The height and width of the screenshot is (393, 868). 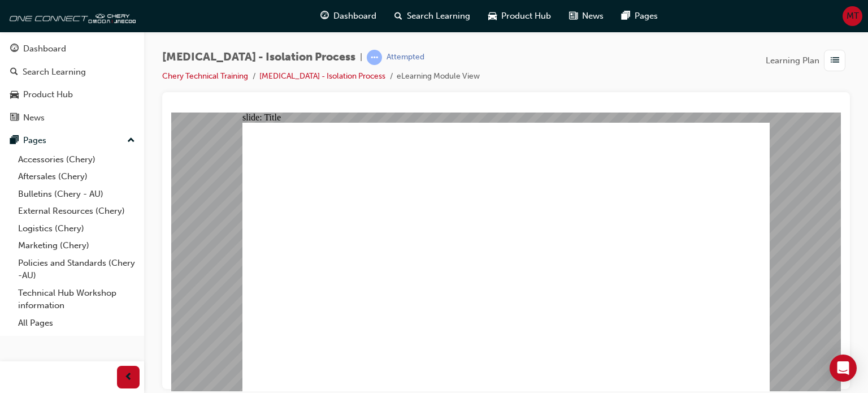 I want to click on div: Search Learning, so click(x=54, y=72).